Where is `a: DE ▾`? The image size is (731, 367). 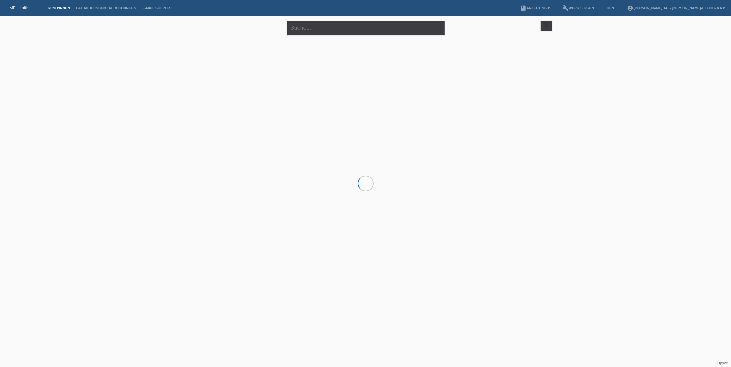 a: DE ▾ is located at coordinates (611, 8).